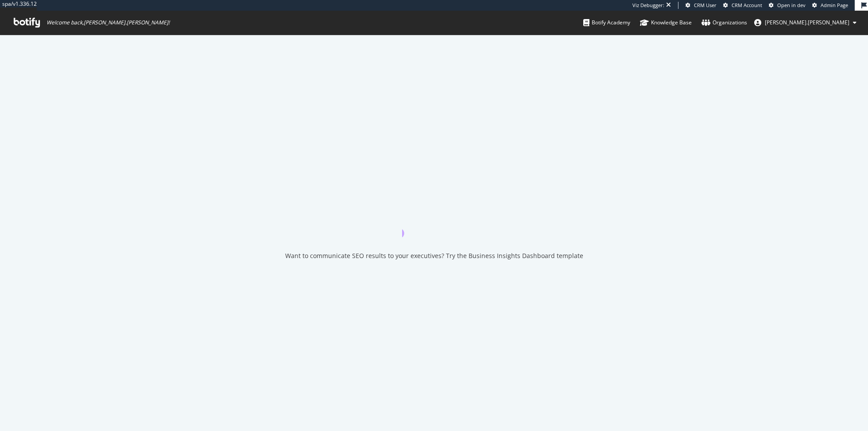  I want to click on span: Open in dev, so click(791, 5).